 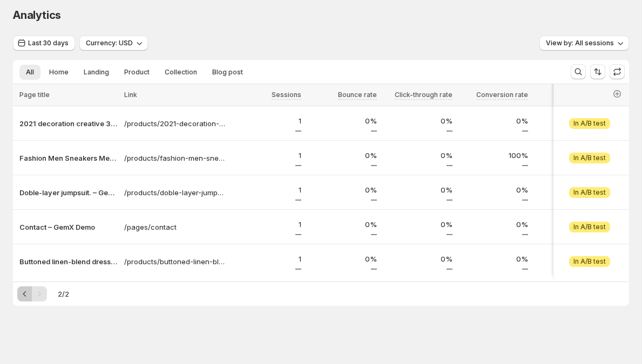 What do you see at coordinates (69, 262) in the screenshot?
I see `button: Buttoned linen-blend dress – GemX Demo` at bounding box center [69, 262].